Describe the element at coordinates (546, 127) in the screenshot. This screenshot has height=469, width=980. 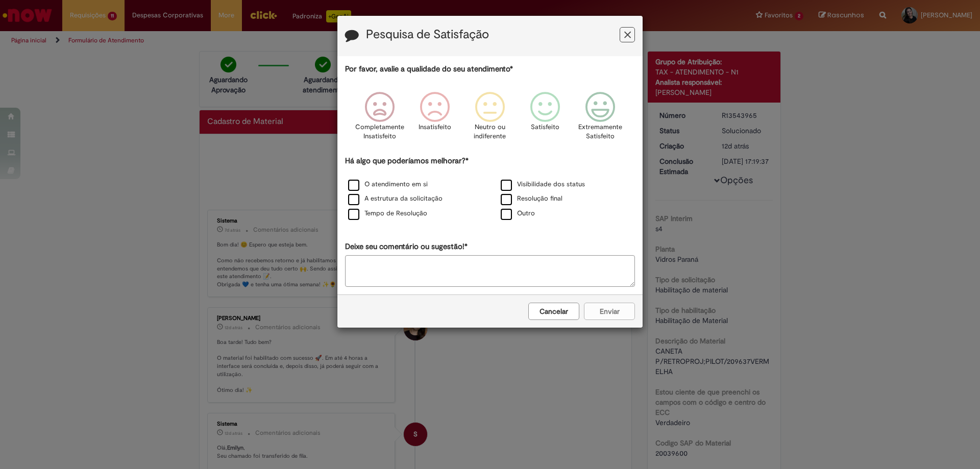
I see `p: Satisfeito` at that location.